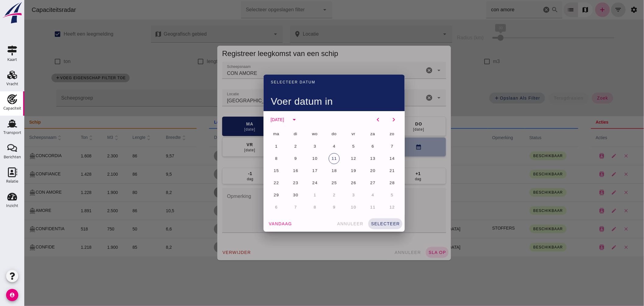 This screenshot has height=306, width=644. Describe the element at coordinates (12, 60) in the screenshot. I see `div: Kaart` at that location.